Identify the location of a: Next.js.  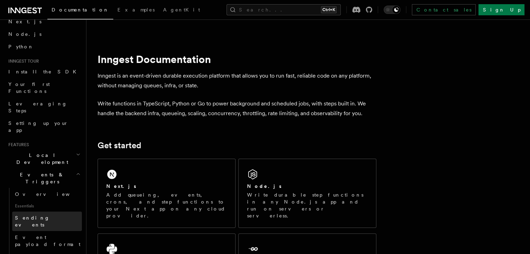
(44, 22).